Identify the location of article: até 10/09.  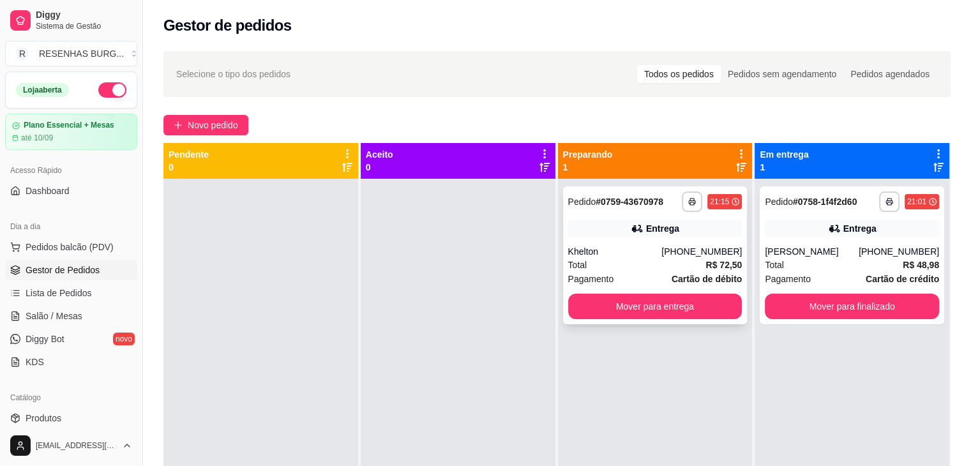
(37, 138).